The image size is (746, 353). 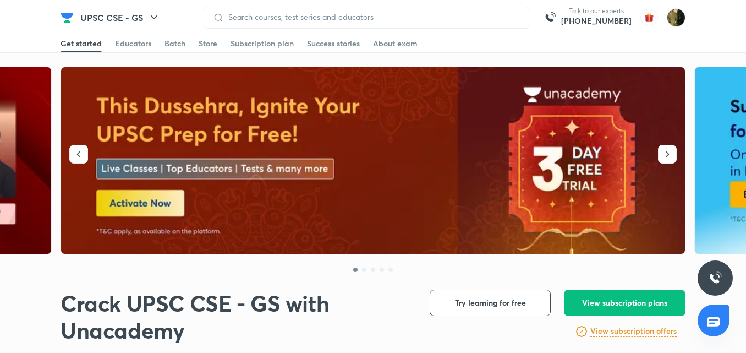 What do you see at coordinates (81, 43) in the screenshot?
I see `div: Get started` at bounding box center [81, 43].